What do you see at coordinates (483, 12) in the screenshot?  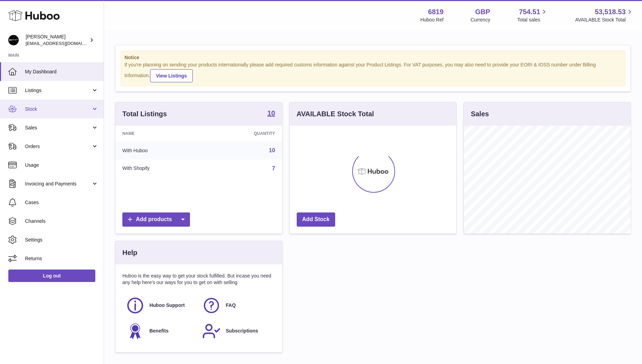 I see `strong: GBP` at bounding box center [483, 12].